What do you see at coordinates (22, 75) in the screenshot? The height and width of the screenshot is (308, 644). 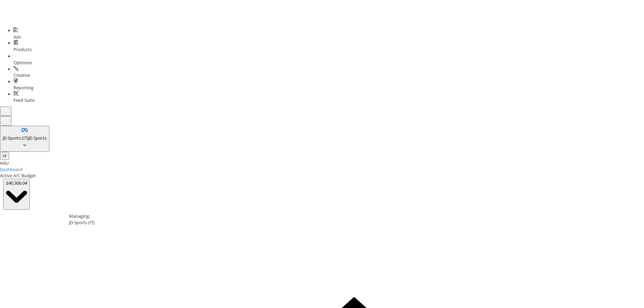 I see `span: Creative` at bounding box center [22, 75].